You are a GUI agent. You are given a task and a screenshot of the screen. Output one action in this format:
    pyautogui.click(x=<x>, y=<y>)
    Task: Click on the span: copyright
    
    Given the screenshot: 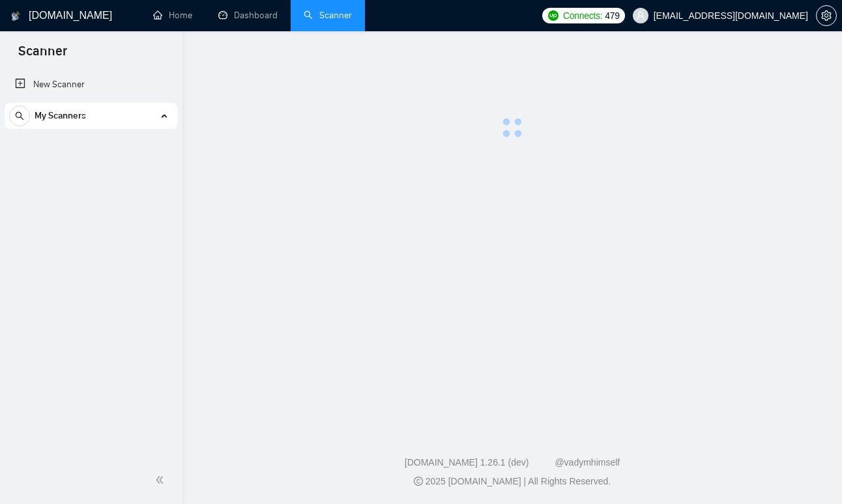 What is the action you would take?
    pyautogui.click(x=419, y=481)
    